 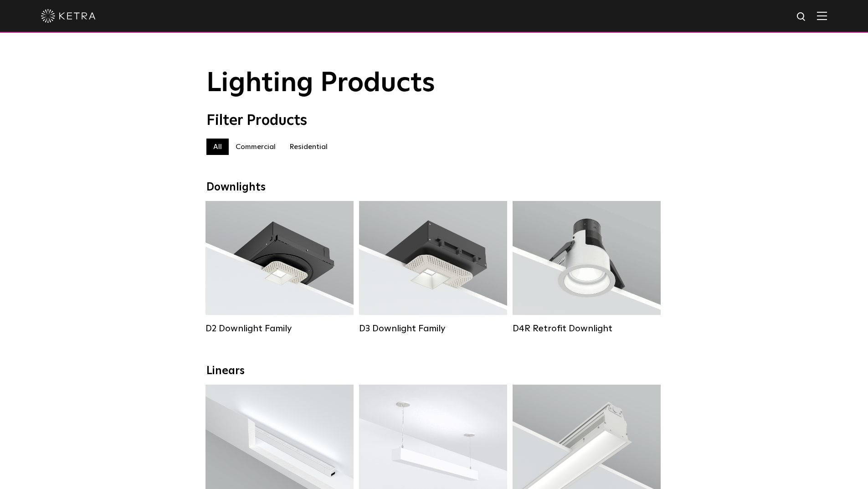 I want to click on div: Filter Products, so click(x=434, y=121).